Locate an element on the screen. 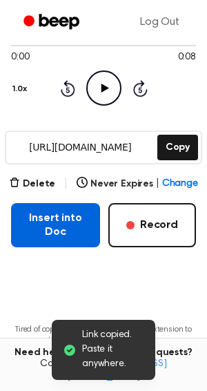 Image resolution: width=207 pixels, height=391 pixels. button: Insert into Doc is located at coordinates (55, 225).